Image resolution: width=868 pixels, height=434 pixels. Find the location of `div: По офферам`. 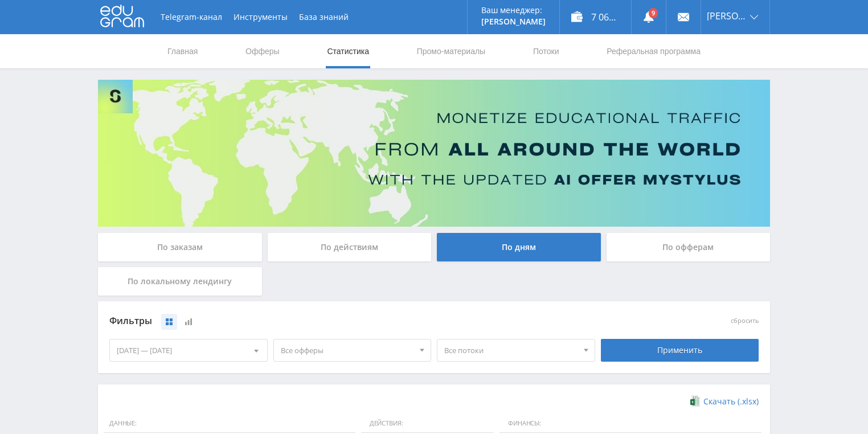

div: По офферам is located at coordinates (688, 247).